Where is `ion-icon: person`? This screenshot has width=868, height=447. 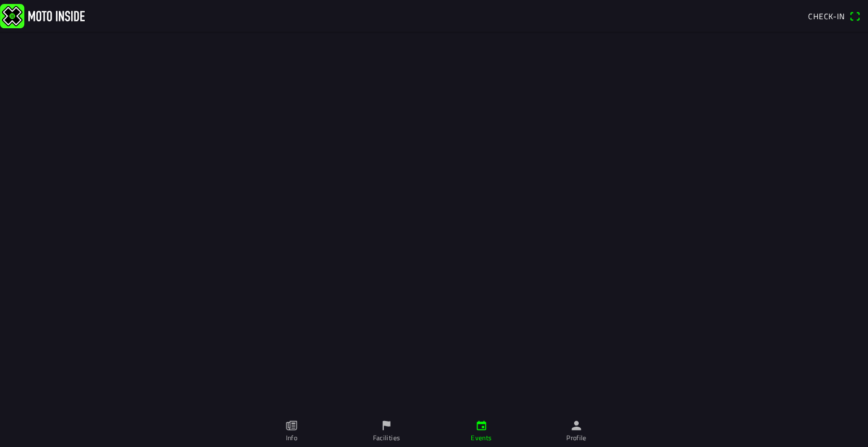
ion-icon: person is located at coordinates (577, 426).